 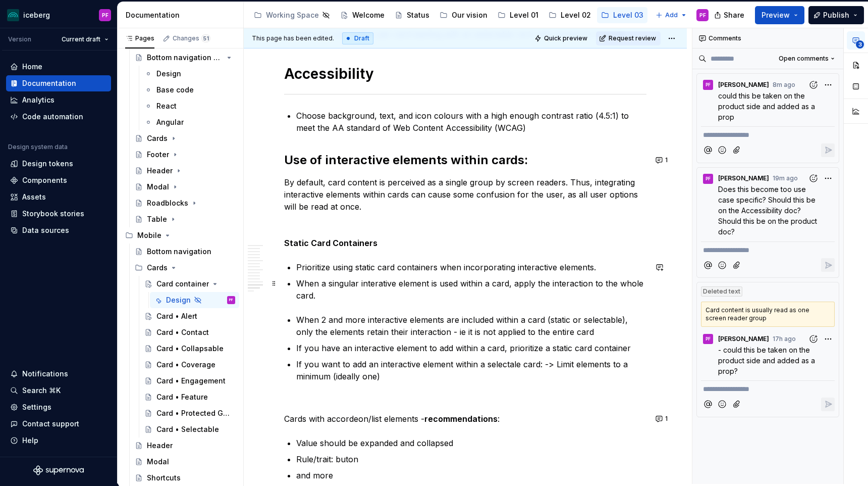 I want to click on a: Shortcuts, so click(x=185, y=478).